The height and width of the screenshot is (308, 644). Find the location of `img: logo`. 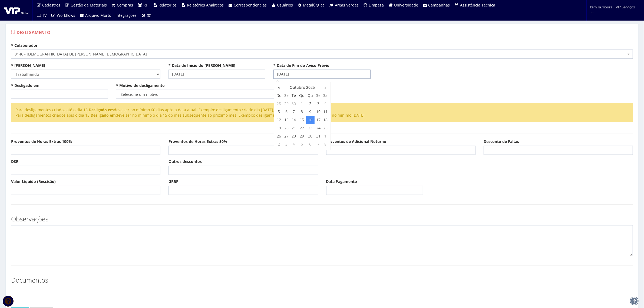

img: logo is located at coordinates (16, 10).